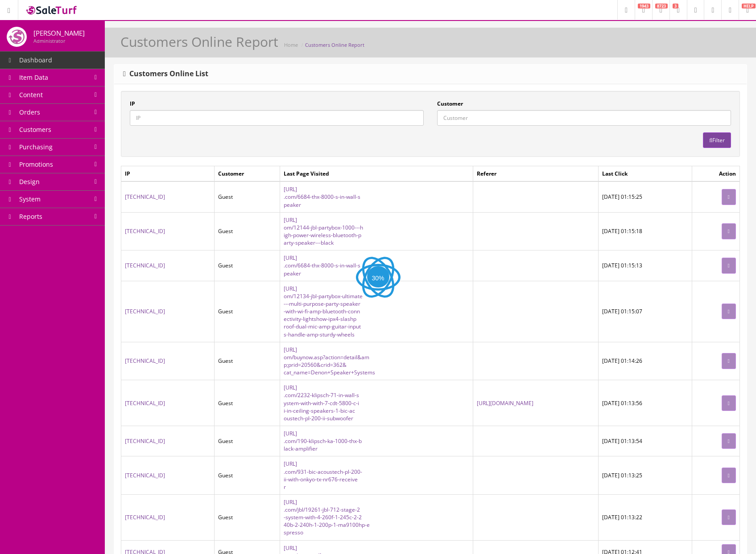 This screenshot has height=554, width=756. Describe the element at coordinates (166, 74) in the screenshot. I see `h3: Customers Online List` at that location.